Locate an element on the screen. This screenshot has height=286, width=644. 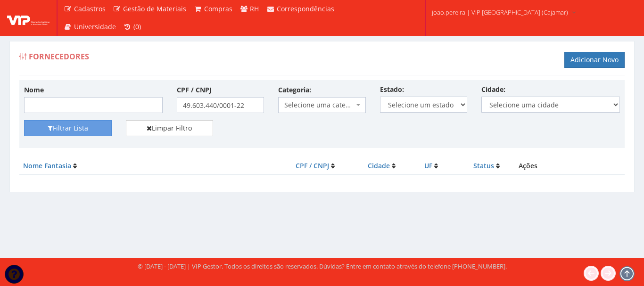
a: Status is located at coordinates (484, 165).